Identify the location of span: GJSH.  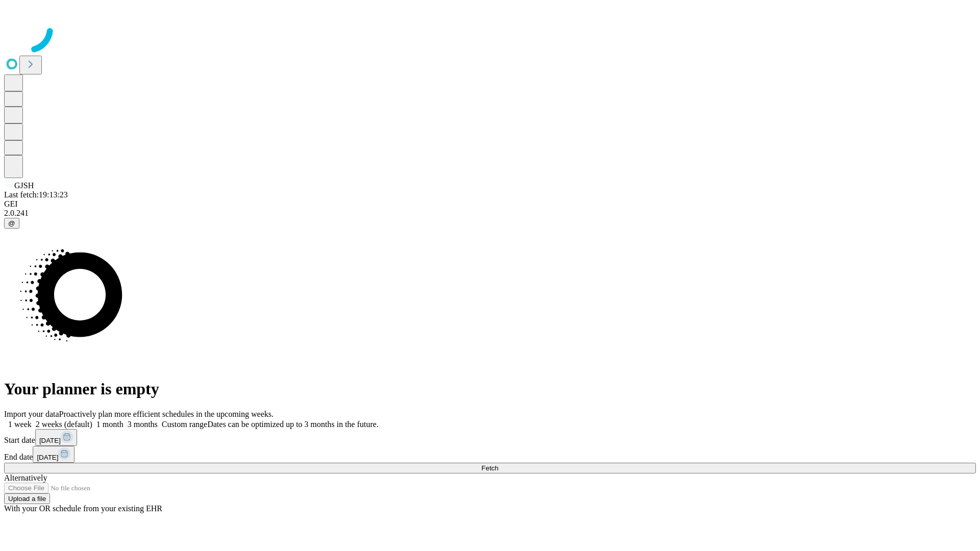
(24, 185).